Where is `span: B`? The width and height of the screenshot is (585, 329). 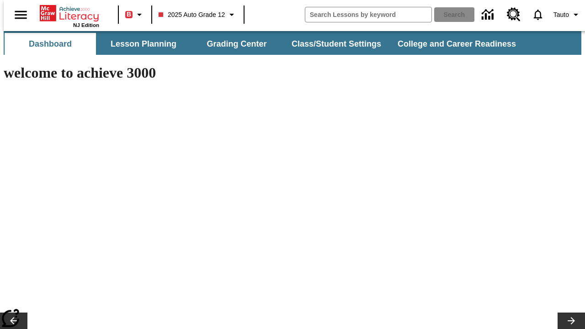 span: B is located at coordinates (129, 14).